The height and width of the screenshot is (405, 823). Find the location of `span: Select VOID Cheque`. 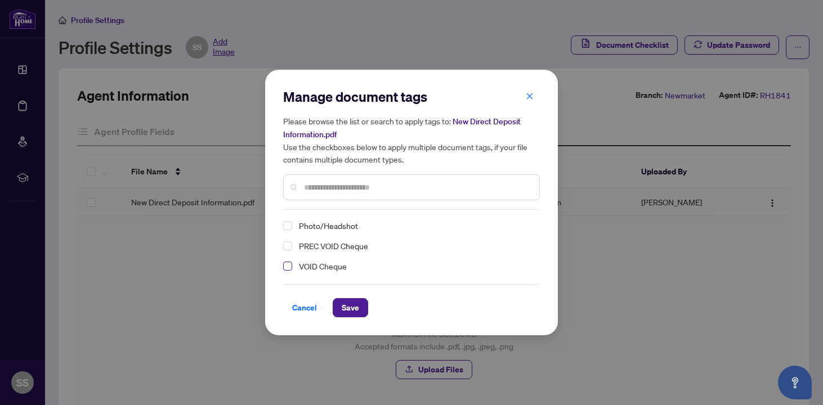

span: Select VOID Cheque is located at coordinates (288, 266).